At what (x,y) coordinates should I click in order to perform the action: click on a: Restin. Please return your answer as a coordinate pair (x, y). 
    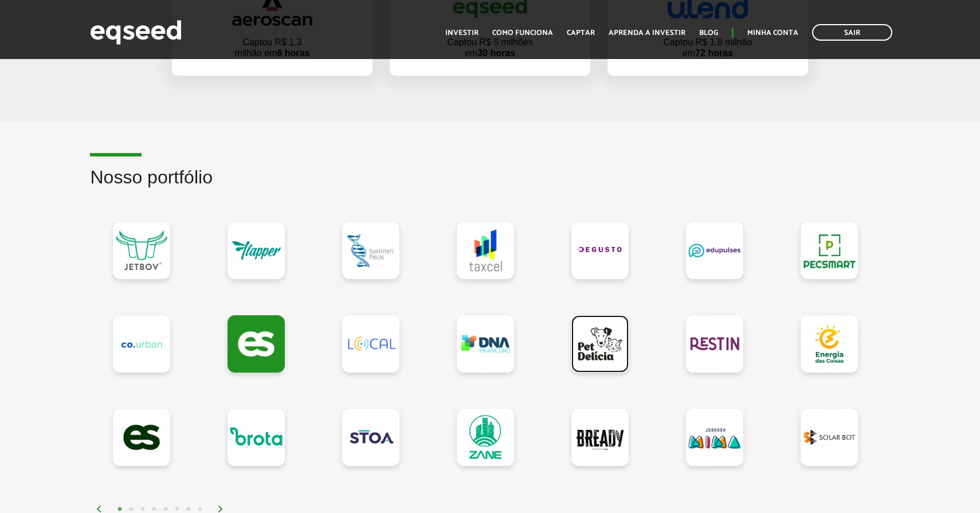
    Looking at the image, I should click on (715, 344).